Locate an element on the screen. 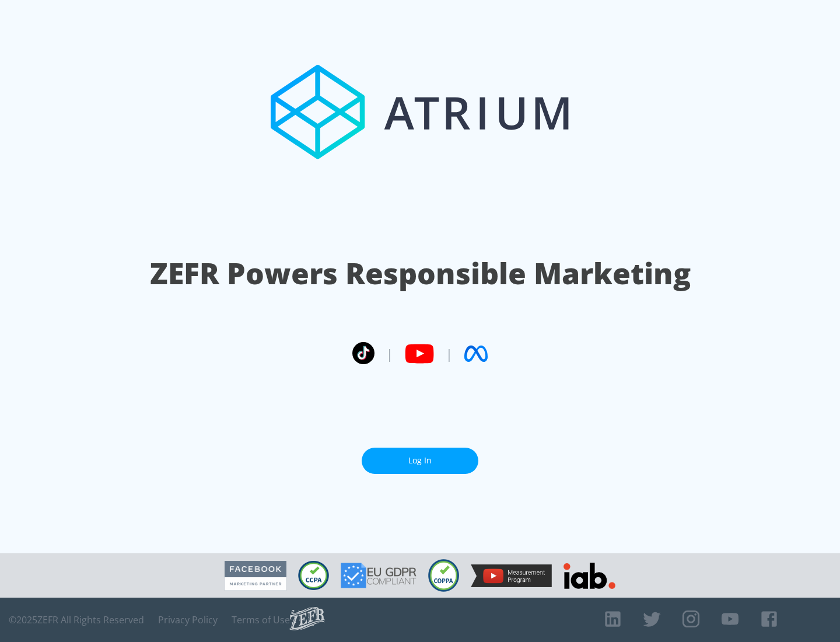  img: COPPA Compliant is located at coordinates (443, 575).